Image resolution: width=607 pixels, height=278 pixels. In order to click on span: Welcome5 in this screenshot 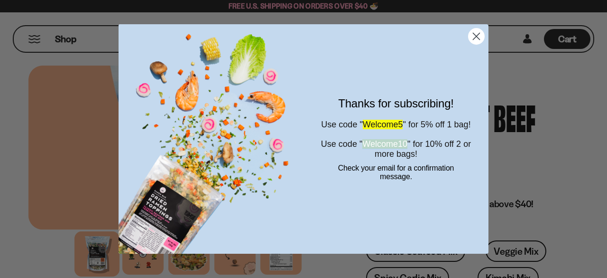, I will do `click(383, 124)`.